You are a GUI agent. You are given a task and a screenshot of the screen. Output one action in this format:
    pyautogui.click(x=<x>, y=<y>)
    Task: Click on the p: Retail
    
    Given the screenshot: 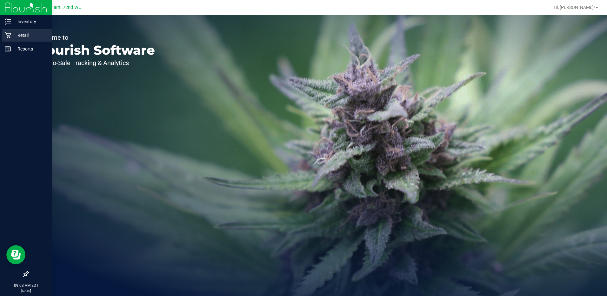 What is the action you would take?
    pyautogui.click(x=30, y=35)
    